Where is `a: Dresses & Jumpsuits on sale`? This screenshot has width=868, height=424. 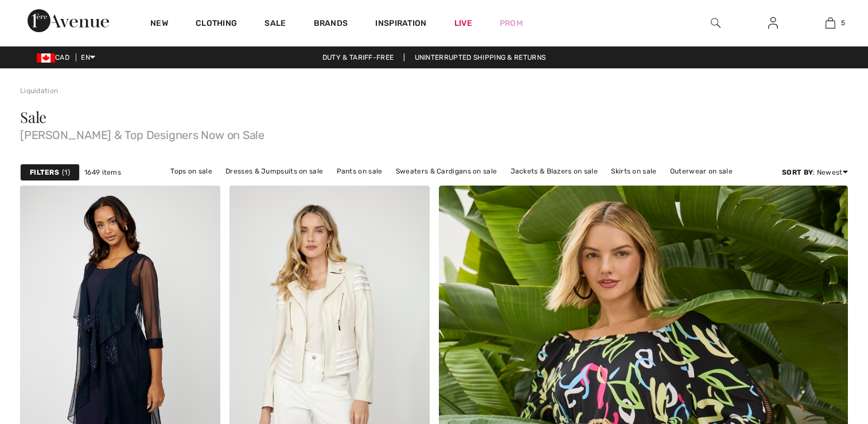 a: Dresses & Jumpsuits on sale is located at coordinates (274, 171).